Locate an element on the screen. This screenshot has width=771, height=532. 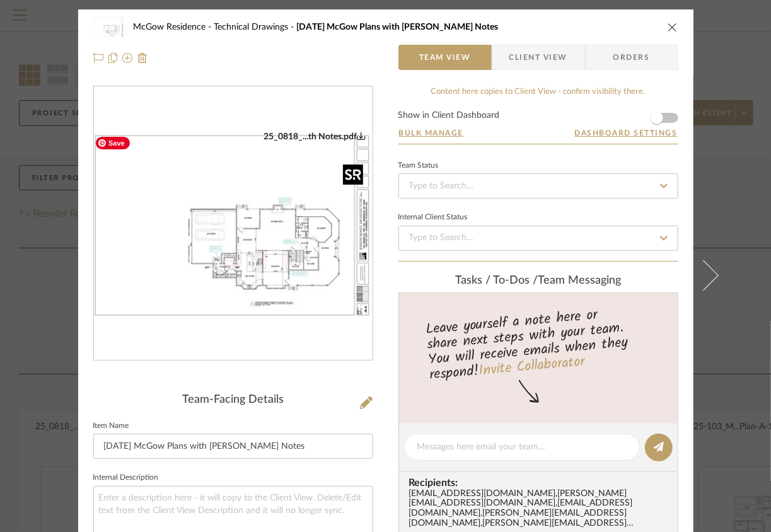
div: Content here copies to Client View - confirm visibility there. is located at coordinates (538, 92).